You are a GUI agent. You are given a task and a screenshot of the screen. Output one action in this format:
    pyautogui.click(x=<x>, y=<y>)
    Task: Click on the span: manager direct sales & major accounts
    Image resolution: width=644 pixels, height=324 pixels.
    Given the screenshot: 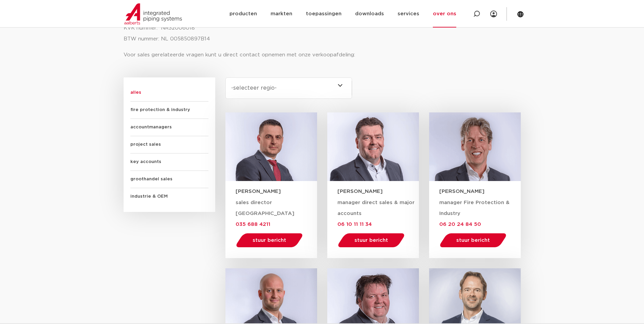 What is the action you would take?
    pyautogui.click(x=376, y=208)
    